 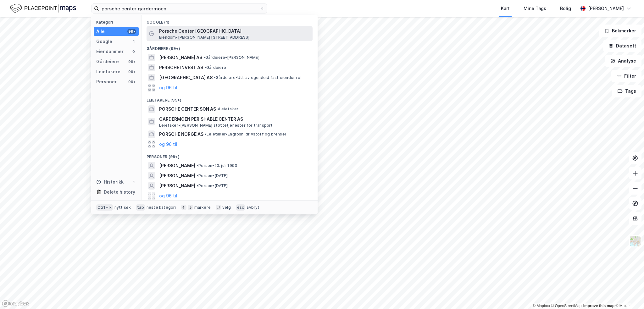 What do you see at coordinates (107, 62) in the screenshot?
I see `div: Gårdeiere` at bounding box center [107, 62].